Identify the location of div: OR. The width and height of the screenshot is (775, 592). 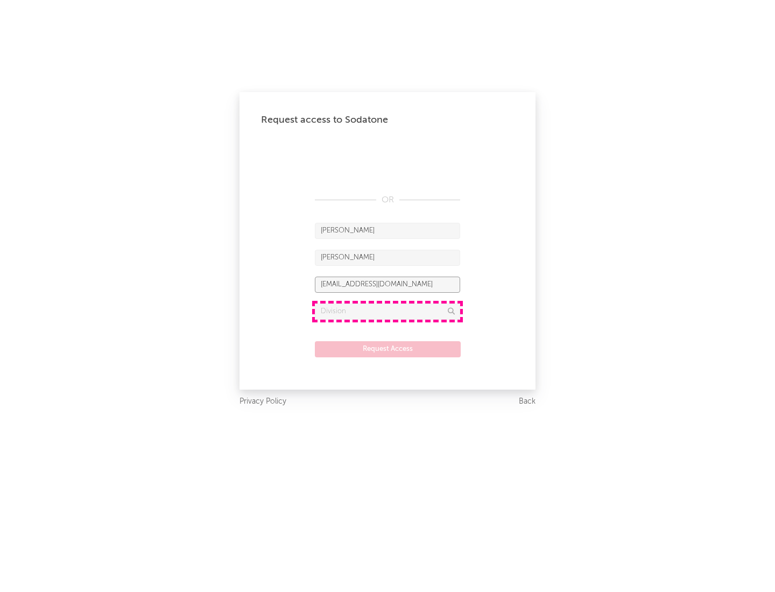
(388, 200).